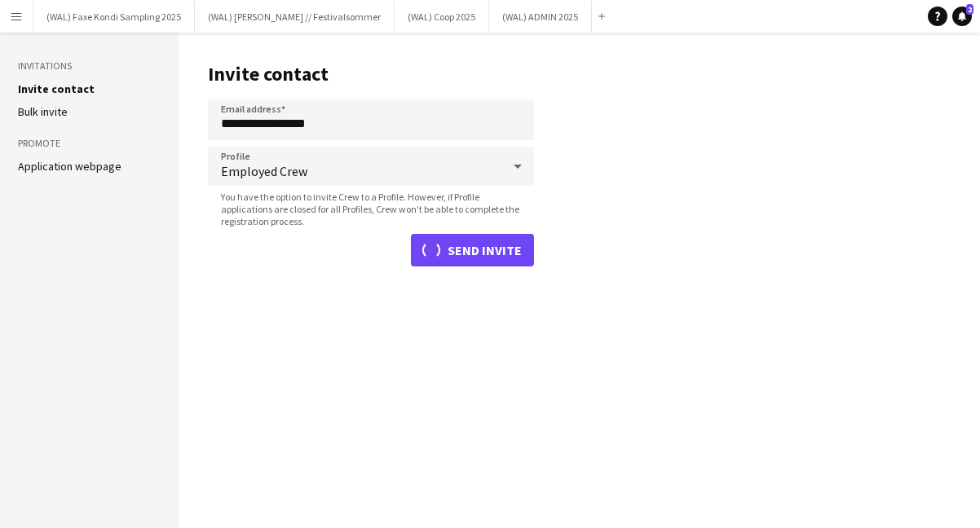 The height and width of the screenshot is (528, 980). What do you see at coordinates (90, 66) in the screenshot?
I see `h3: Invitations` at bounding box center [90, 66].